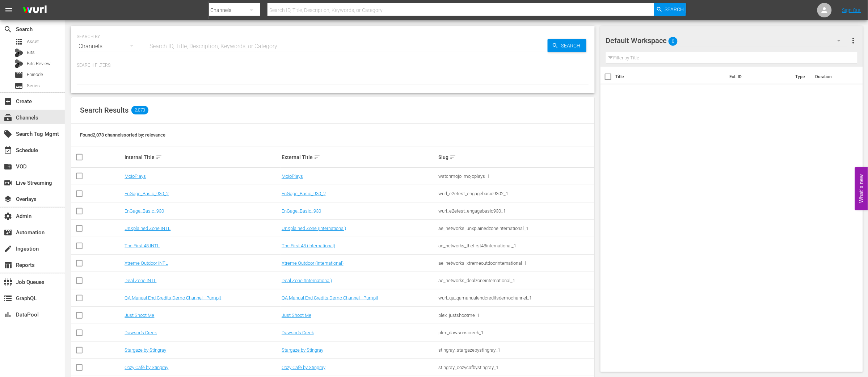  I want to click on th: Ext. ID, so click(759, 77).